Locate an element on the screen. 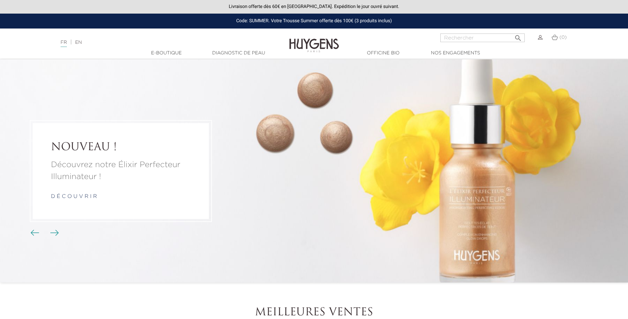 The height and width of the screenshot is (319, 628). img: Huygens is located at coordinates (314, 40).